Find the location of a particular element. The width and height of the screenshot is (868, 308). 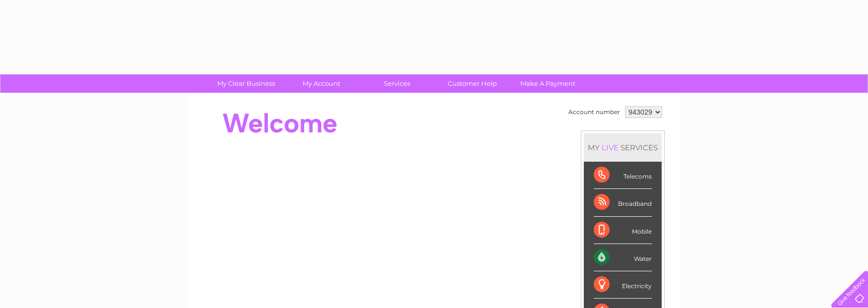

div: Telecoms is located at coordinates (623, 175).